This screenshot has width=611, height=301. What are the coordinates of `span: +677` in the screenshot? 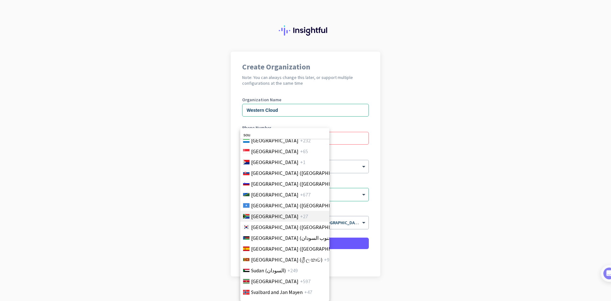 It's located at (305, 195).